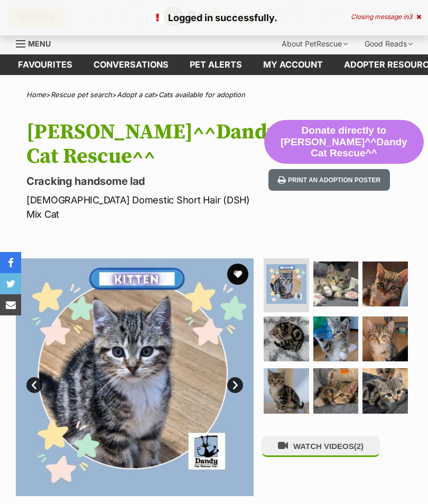 The image size is (428, 504). Describe the element at coordinates (35, 385) in the screenshot. I see `a: Prev` at that location.